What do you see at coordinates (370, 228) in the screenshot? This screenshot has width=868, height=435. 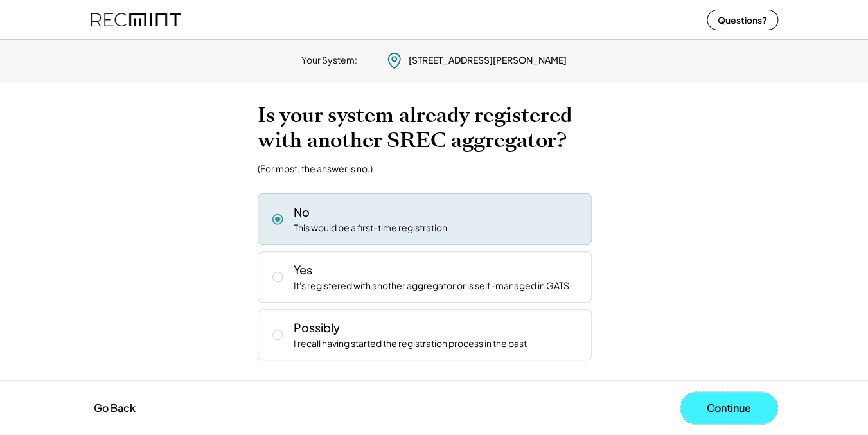 I see `div: This would be a first-time registration` at bounding box center [370, 228].